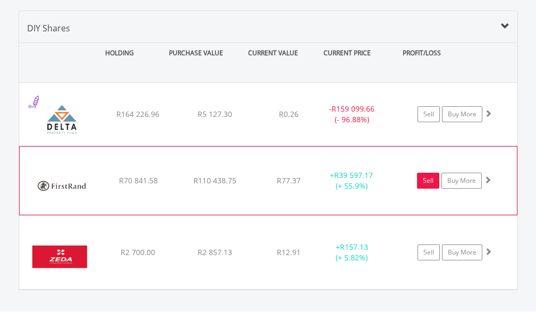 The width and height of the screenshot is (536, 313). What do you see at coordinates (347, 53) in the screenshot?
I see `div: CURRENT PRICE` at bounding box center [347, 53].